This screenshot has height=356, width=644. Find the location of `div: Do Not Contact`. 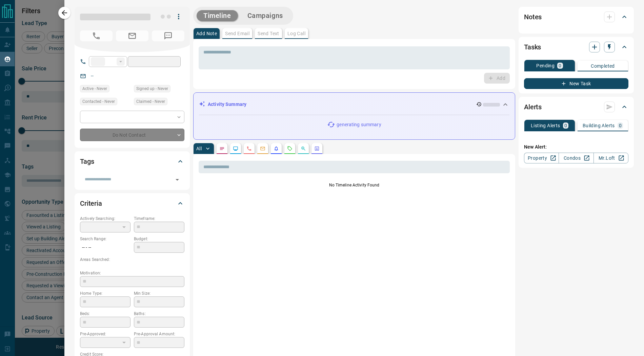

div: Do Not Contact is located at coordinates (132, 135).